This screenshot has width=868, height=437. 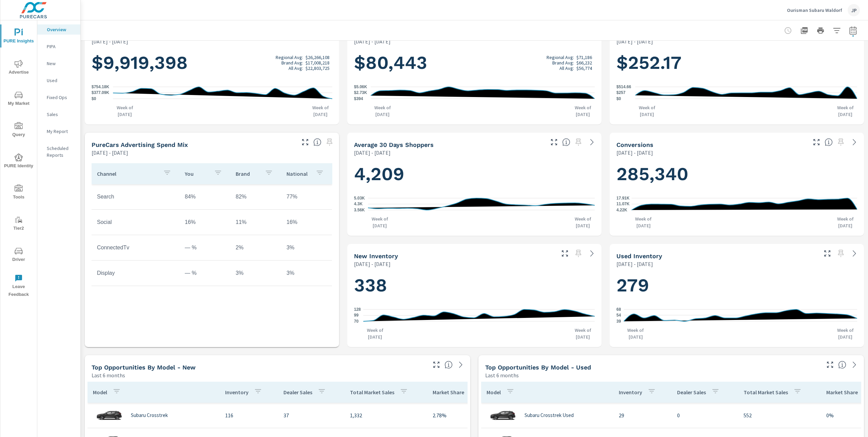 I want to click on p: All Avg:, so click(x=296, y=68).